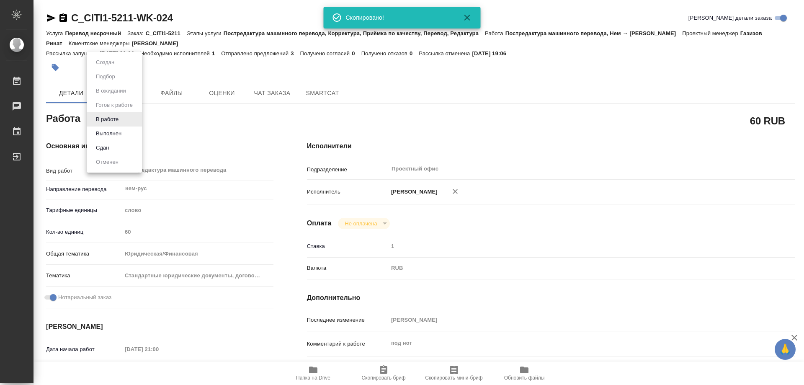 The height and width of the screenshot is (385, 804). I want to click on div: Скопировано!, so click(398, 18).